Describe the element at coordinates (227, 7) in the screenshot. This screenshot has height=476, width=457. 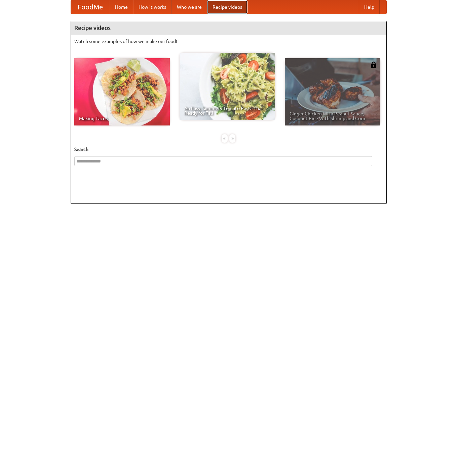
I see `a: Recipe videos` at that location.